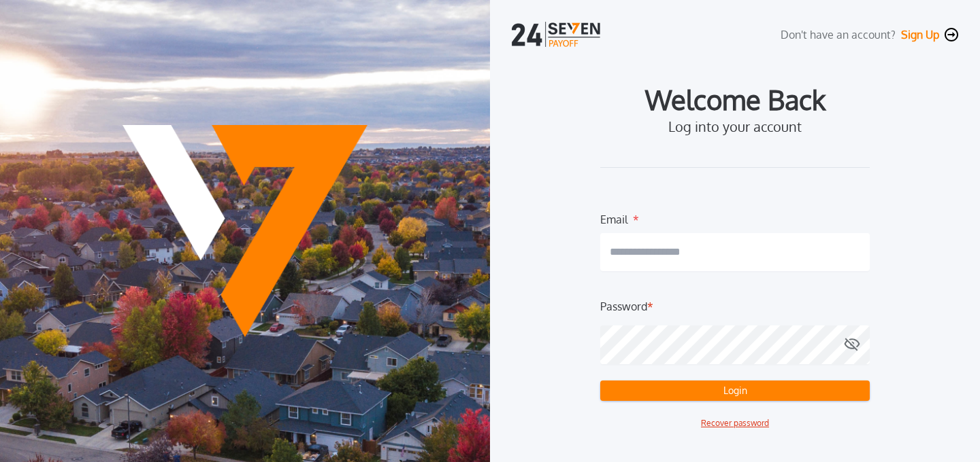  I want to click on button: Recover password, so click(735, 423).